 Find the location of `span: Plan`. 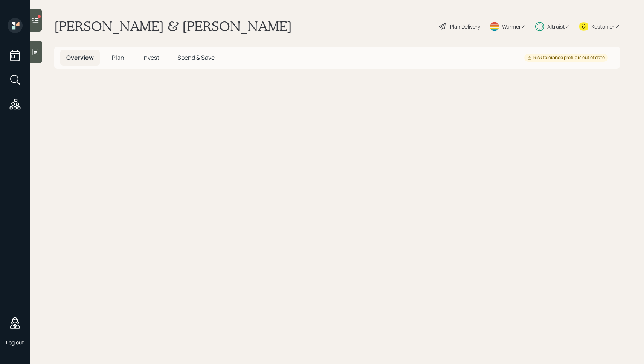

span: Plan is located at coordinates (118, 58).